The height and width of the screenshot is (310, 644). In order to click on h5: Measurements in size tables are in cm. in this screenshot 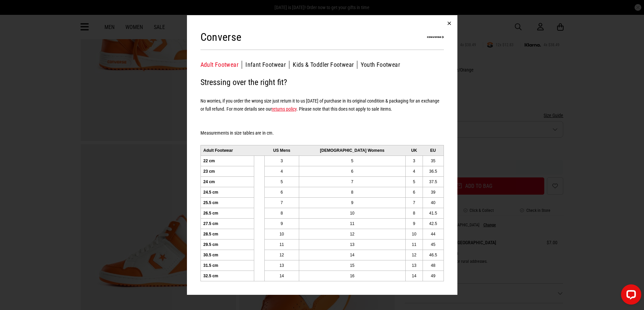, I will do `click(322, 129)`.